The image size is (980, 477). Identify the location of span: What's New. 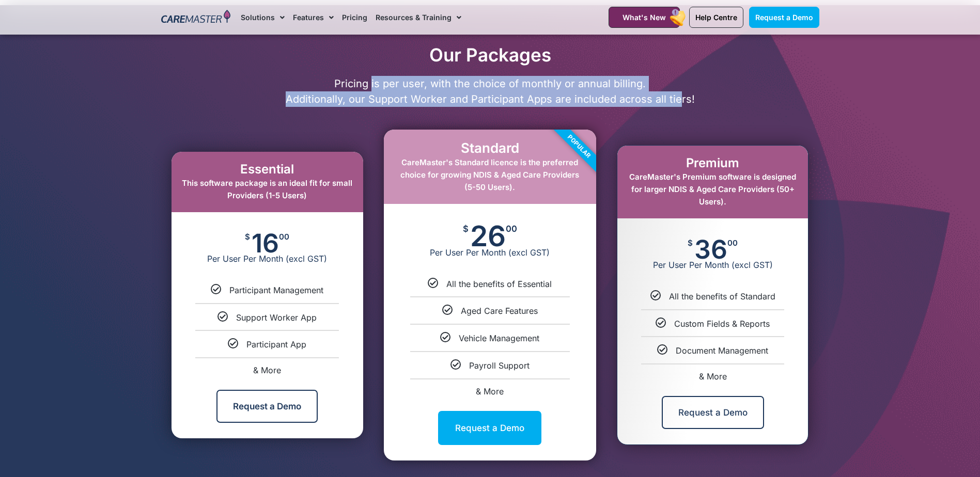
(644, 17).